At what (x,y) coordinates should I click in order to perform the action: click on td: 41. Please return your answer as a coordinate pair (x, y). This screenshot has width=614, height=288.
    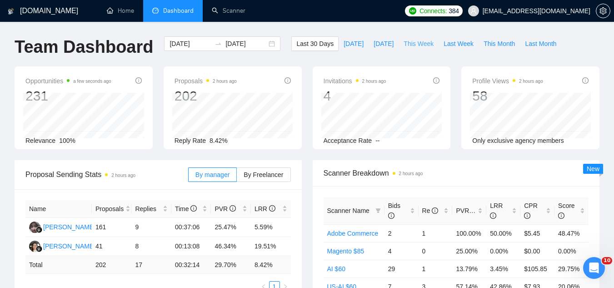
    Looking at the image, I should click on (112, 246).